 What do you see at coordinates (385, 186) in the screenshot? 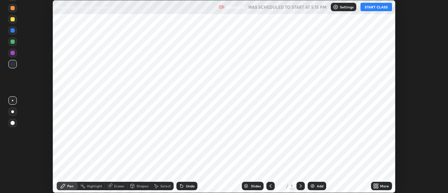
I see `div: More` at bounding box center [385, 186].